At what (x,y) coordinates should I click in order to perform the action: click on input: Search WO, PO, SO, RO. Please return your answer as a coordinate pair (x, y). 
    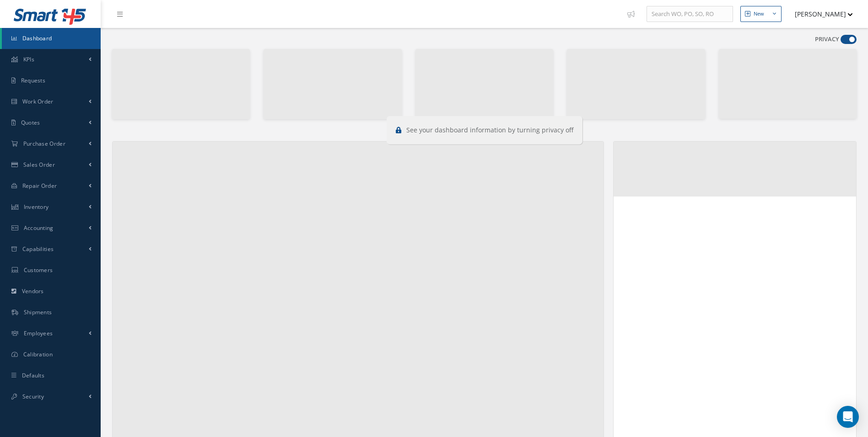
    Looking at the image, I should click on (689, 14).